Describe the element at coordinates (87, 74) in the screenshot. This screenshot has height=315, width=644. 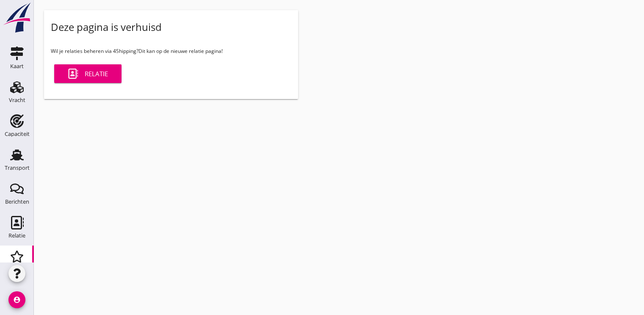
I see `a: Relatie` at that location.